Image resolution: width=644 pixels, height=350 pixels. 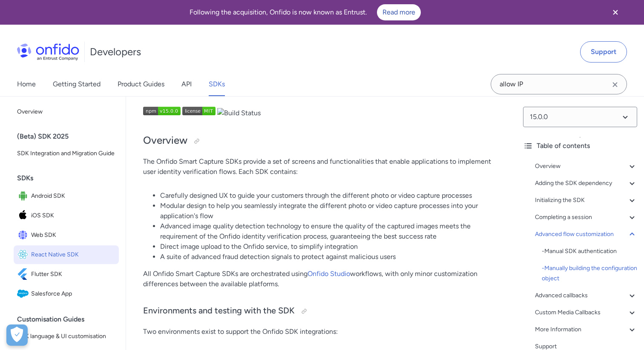 I want to click on span: SDK Integration and Migration Guide, so click(x=66, y=154).